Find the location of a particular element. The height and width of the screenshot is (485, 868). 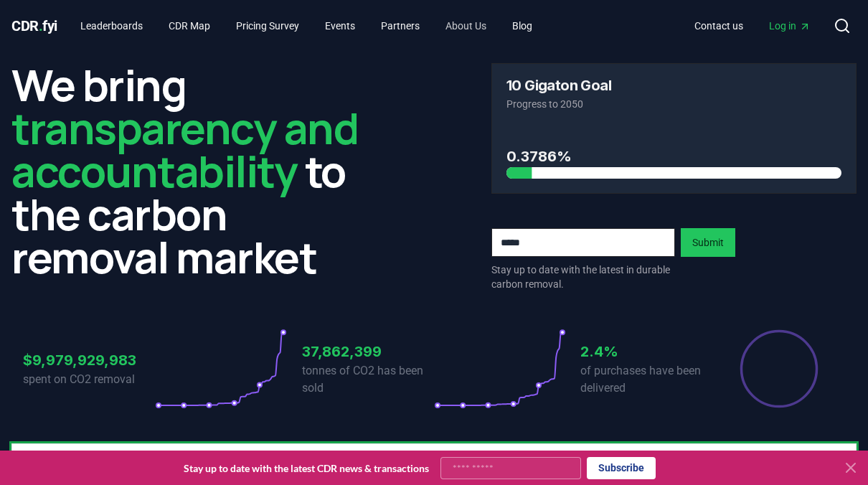

span: transparency and accountability is located at coordinates (184, 150).